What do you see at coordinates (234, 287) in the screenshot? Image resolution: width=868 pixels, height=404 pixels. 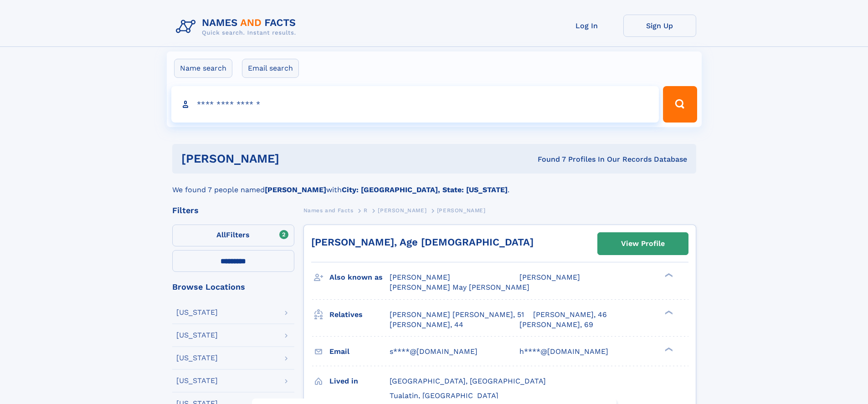 I see `div: Browse Locations` at bounding box center [234, 287].